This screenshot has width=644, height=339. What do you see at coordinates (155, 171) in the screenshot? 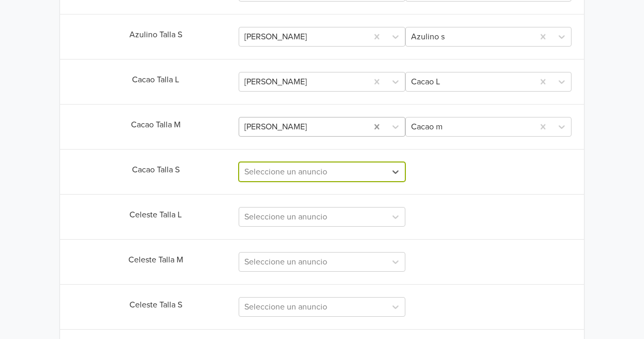
I see `div: Cacao Talla S` at bounding box center [155, 171].